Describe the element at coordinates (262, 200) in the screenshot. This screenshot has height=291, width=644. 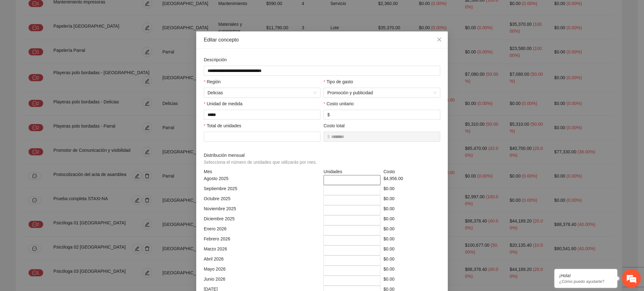
I see `div: Octubre 2025` at that location.